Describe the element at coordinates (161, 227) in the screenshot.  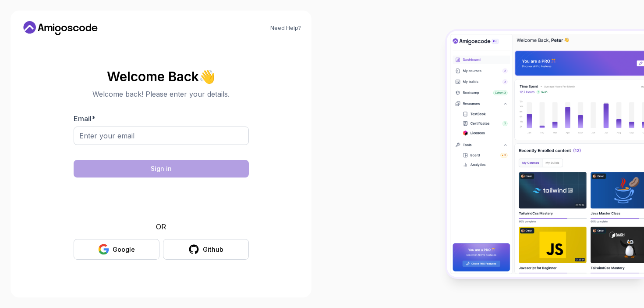
I see `p: OR` at that location.